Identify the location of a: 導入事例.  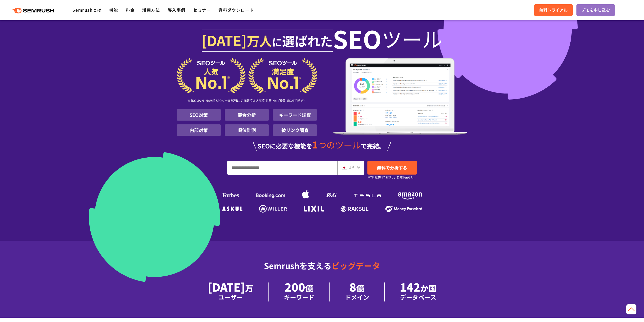
(176, 10).